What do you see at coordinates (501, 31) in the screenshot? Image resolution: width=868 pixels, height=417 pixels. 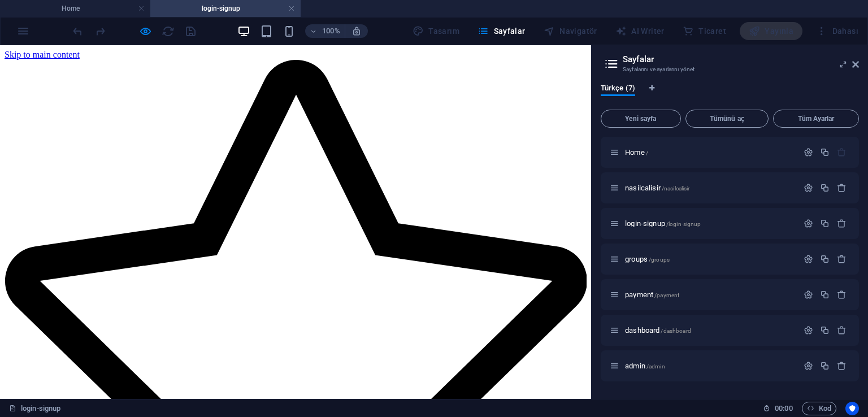 I see `button: Sayfalar` at bounding box center [501, 31].